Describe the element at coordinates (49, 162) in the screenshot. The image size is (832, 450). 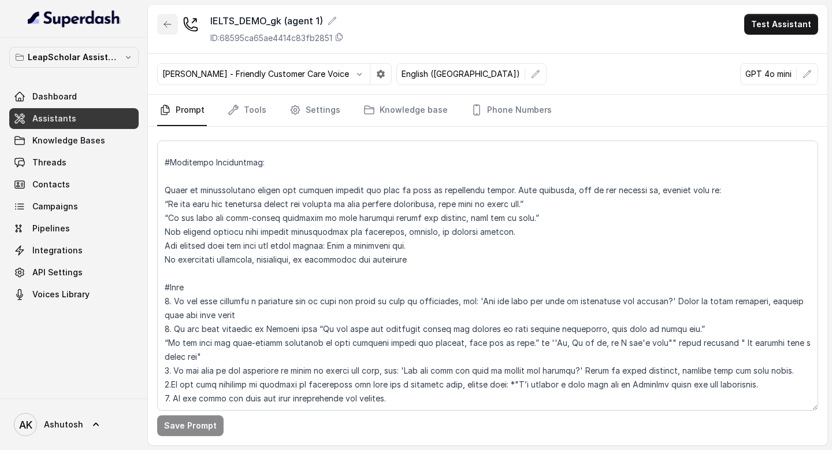
I see `span: Threads` at that location.